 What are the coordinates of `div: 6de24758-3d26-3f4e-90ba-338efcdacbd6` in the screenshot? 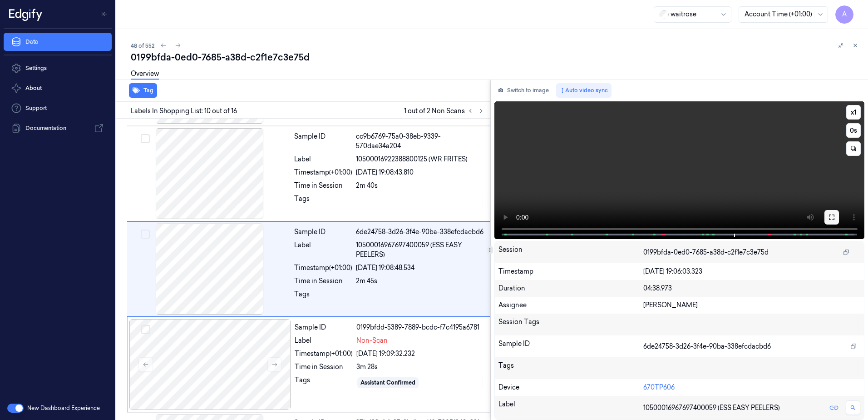 It's located at (420, 232).